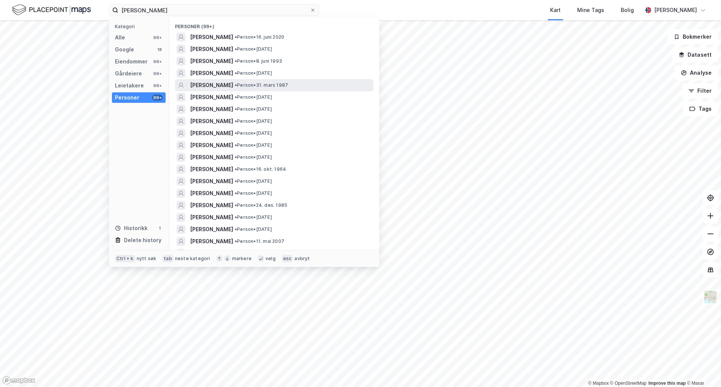 The width and height of the screenshot is (721, 387). I want to click on div: Alle, so click(120, 38).